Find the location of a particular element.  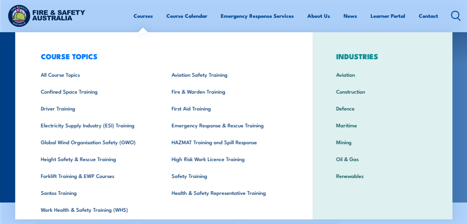

a: Work Health & Safety Training (WHS) is located at coordinates (97, 210).